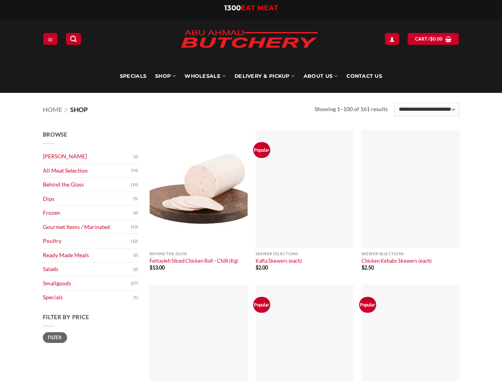  What do you see at coordinates (88, 255) in the screenshot?
I see `a: Ready Made Meals` at bounding box center [88, 255].